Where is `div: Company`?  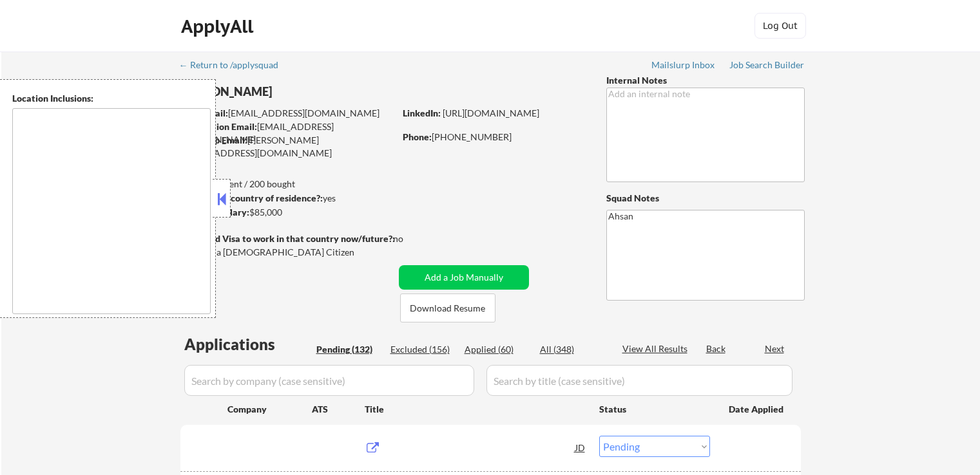 div: Company is located at coordinates (269, 409).